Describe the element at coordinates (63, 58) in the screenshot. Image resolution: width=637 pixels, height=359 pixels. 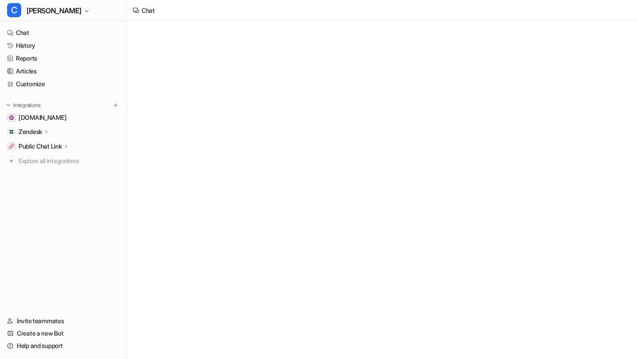
I see `a: Reports` at that location.